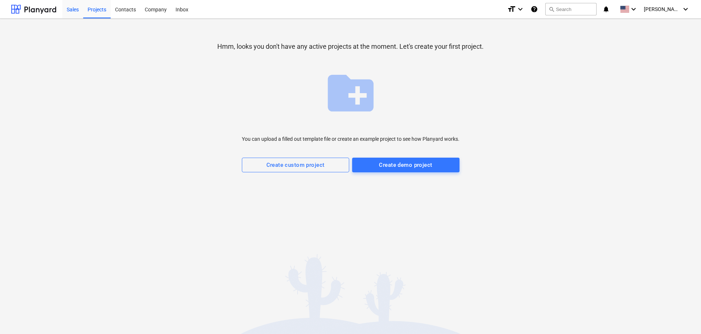 The height and width of the screenshot is (334, 701). I want to click on i: Knowledge base, so click(534, 9).